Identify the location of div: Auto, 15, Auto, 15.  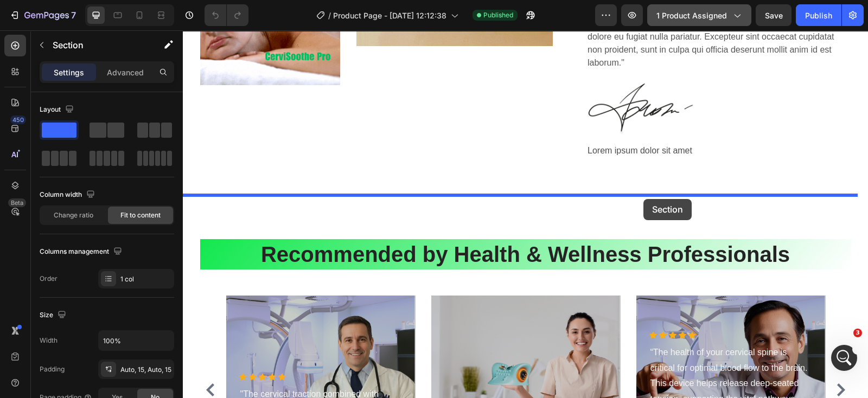
(146, 370).